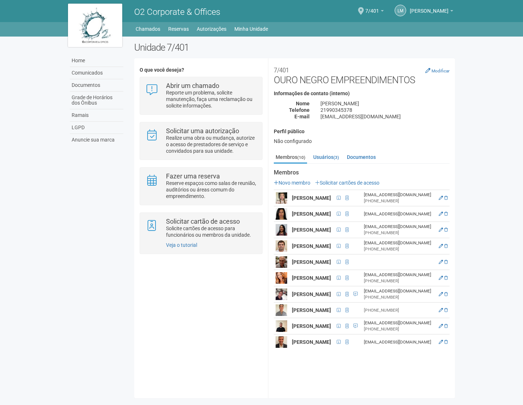 The image size is (523, 405). What do you see at coordinates (201, 96) in the screenshot?
I see `a: Abrir um chamado Reporte um problema, solicite manutenção, faça uma reclamação ou solicite inform...` at bounding box center [201, 96].